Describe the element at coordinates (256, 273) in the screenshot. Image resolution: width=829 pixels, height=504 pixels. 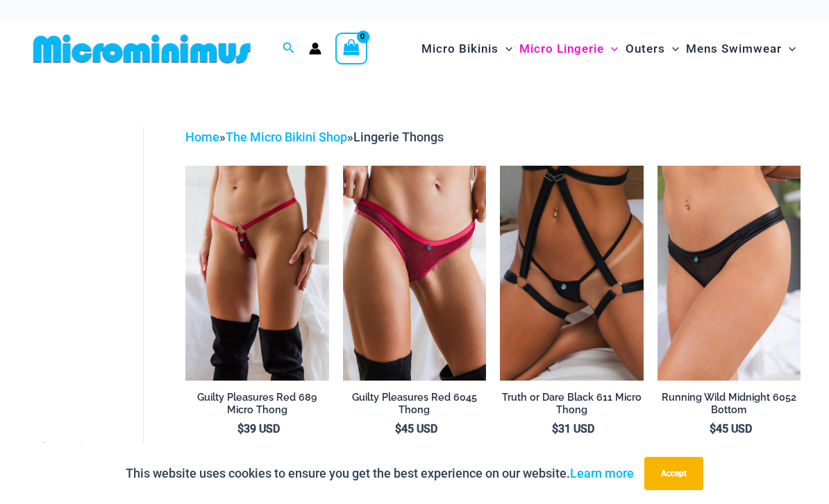
I see `a: Guilty Pleasures Red 689 Micro 01Guilty Pleasures Red 689 Micro 02Guilty Pleasures Red 689 Micro 02` at that location.